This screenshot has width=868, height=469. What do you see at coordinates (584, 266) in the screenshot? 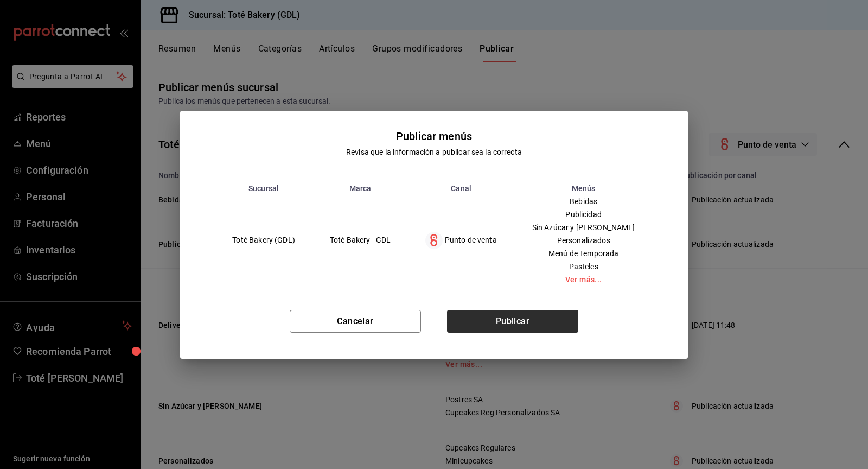
I see `span: Pasteles` at bounding box center [584, 266].